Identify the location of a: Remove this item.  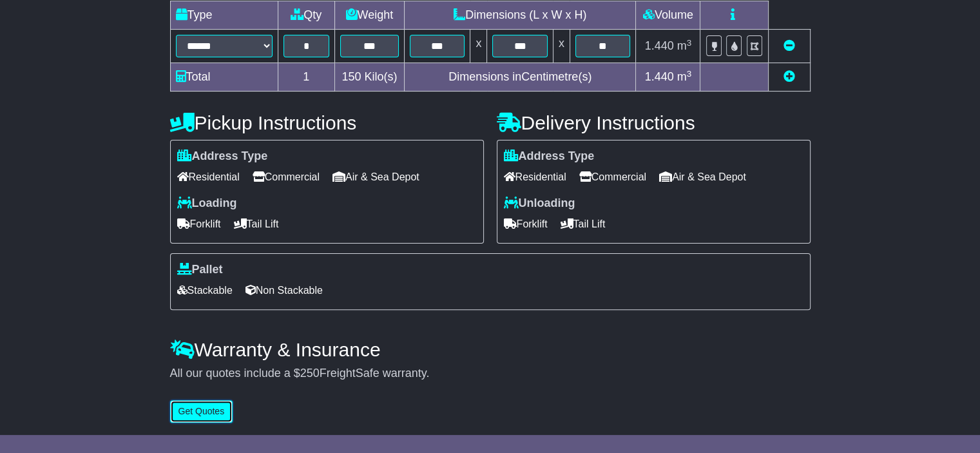
(789, 46).